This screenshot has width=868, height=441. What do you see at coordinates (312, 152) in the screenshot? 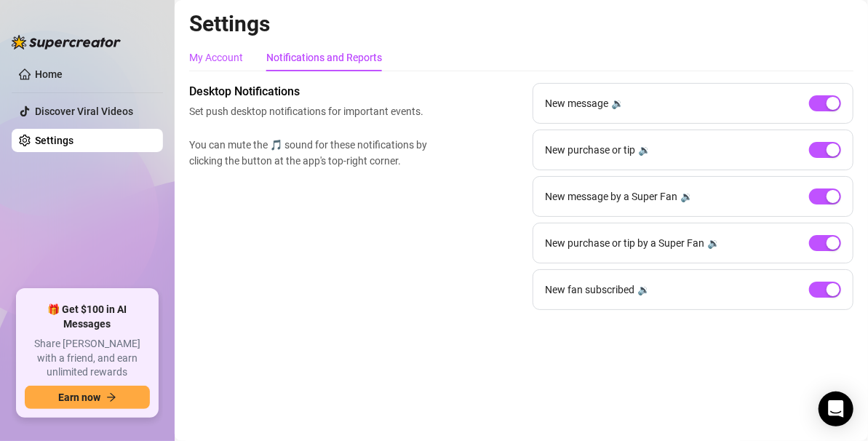
I see `span: You can mute the 🎵 sound for these notifications by clicking the button at the app's top-right co...` at bounding box center [312, 152].